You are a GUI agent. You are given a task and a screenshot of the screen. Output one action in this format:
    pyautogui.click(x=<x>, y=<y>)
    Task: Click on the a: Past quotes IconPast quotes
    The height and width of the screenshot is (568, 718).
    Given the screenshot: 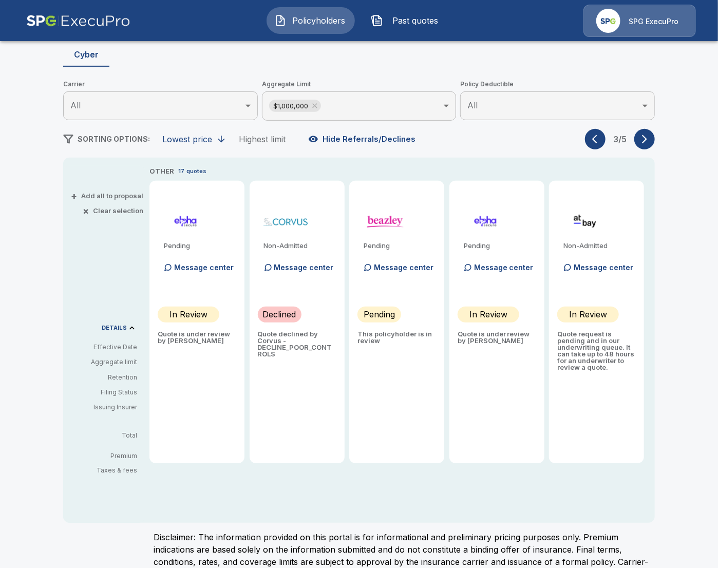 What is the action you would take?
    pyautogui.click(x=407, y=21)
    